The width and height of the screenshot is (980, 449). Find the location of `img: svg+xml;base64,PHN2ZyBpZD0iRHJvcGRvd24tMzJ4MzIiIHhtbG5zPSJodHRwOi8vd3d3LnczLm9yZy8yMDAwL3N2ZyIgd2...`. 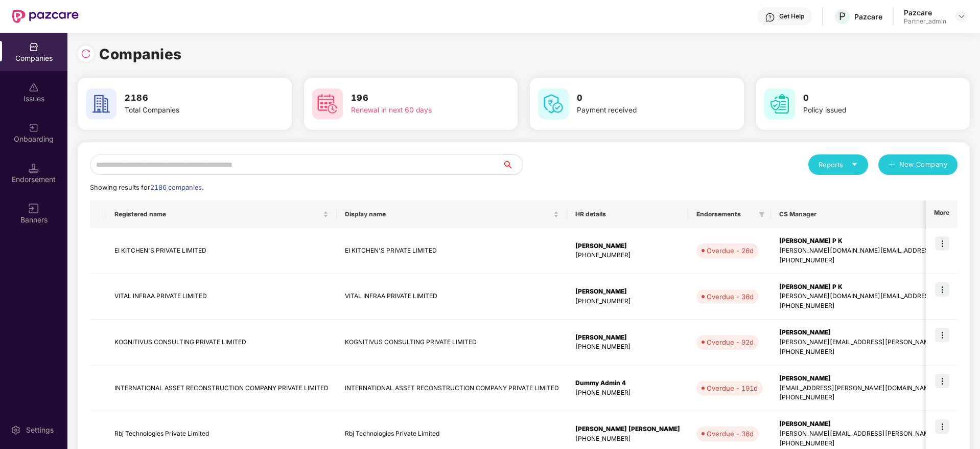

img: svg+xml;base64,PHN2ZyBpZD0iRHJvcGRvd24tMzJ4MzIiIHhtbG5zPSJodHRwOi8vd3d3LnczLm9yZy8yMDAwL3N2ZyIgd2... is located at coordinates (962, 16).